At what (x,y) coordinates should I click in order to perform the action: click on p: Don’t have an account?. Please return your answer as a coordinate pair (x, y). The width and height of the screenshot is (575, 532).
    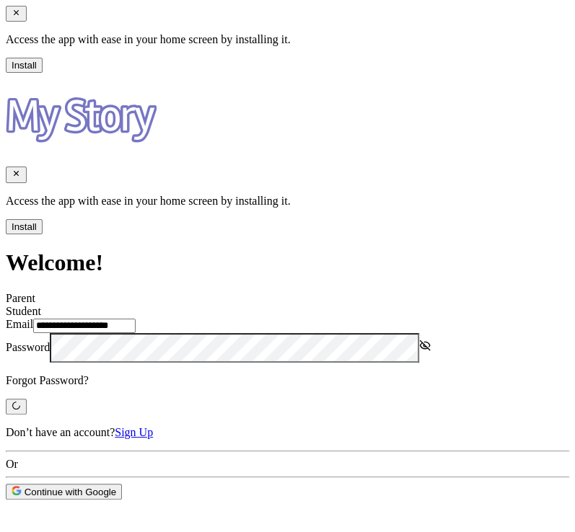
    Looking at the image, I should click on (287, 433).